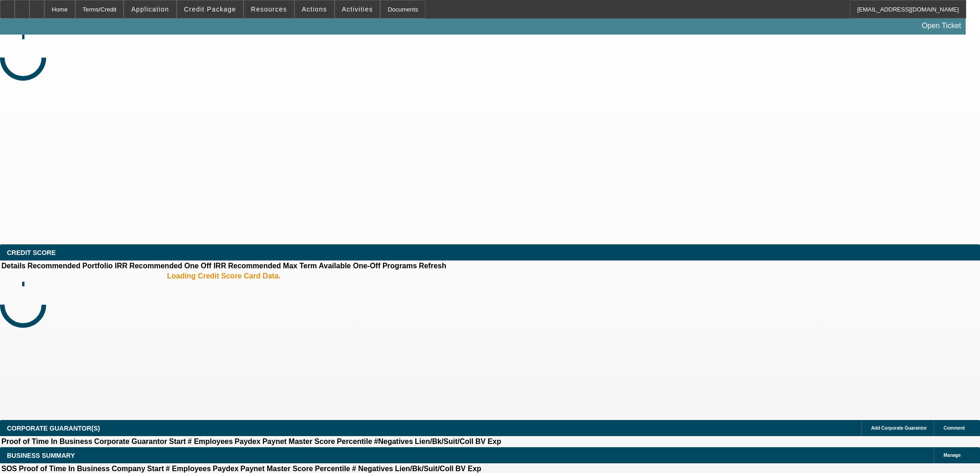 Image resolution: width=980 pixels, height=473 pixels. I want to click on th: Proof of Time In Business, so click(47, 442).